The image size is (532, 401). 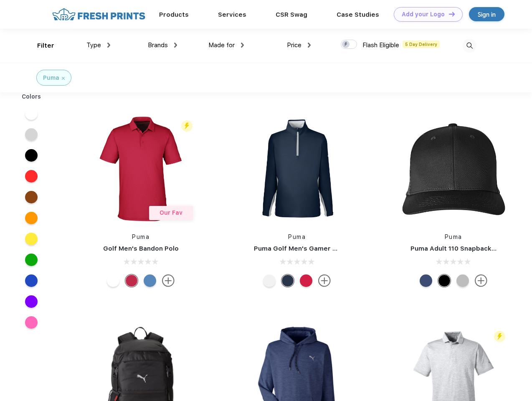 I want to click on div: Puma, so click(x=51, y=78).